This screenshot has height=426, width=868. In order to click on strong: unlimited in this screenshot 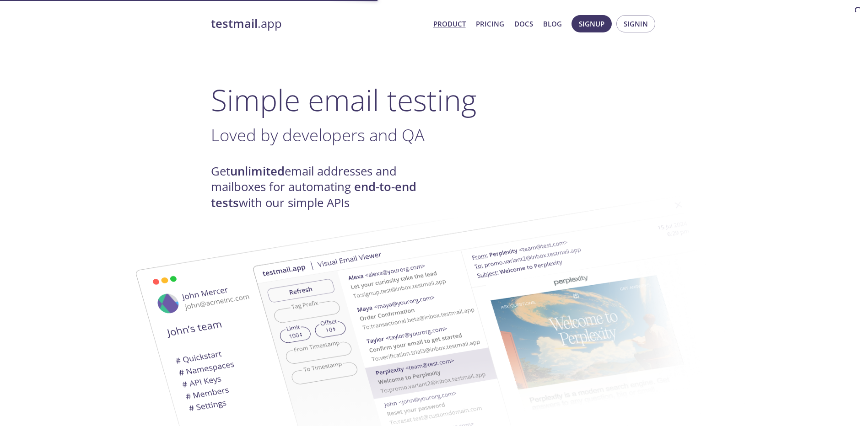, I will do `click(257, 171)`.